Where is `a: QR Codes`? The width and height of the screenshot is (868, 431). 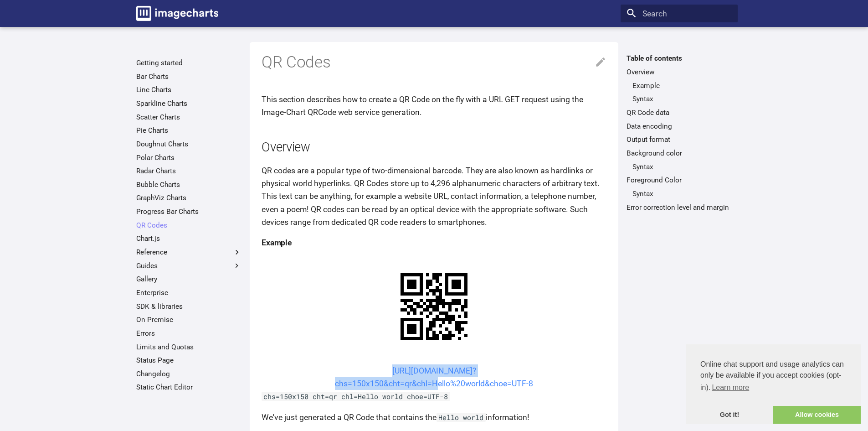
a: QR Codes is located at coordinates (189, 225).